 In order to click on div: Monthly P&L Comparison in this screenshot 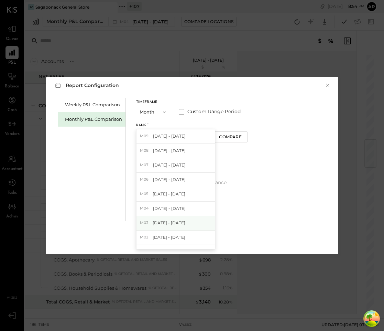, I will do `click(94, 119)`.